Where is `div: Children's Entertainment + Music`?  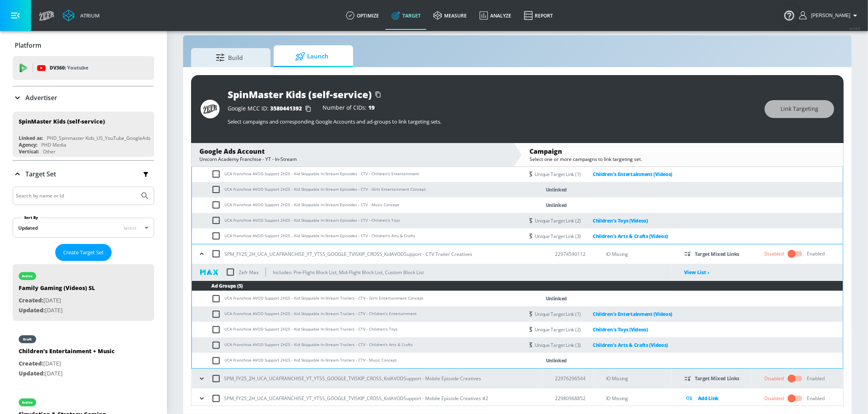
div: Children's Entertainment + Music is located at coordinates (67, 353).